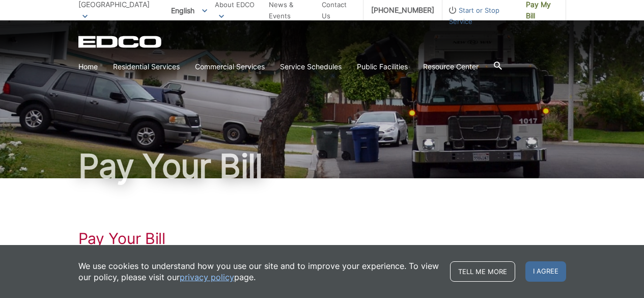 The height and width of the screenshot is (298, 644). I want to click on p: We use cookies to understand how you use our site and to improve your experience. To view our pol..., so click(259, 271).